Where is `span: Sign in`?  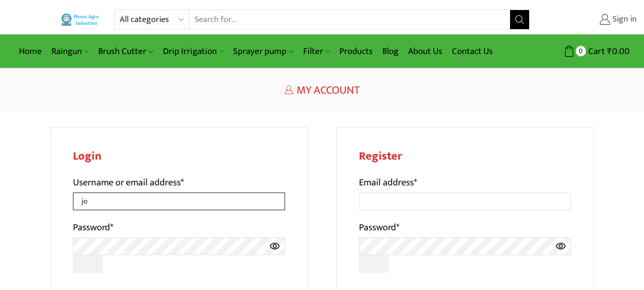 span: Sign in is located at coordinates (623, 20).